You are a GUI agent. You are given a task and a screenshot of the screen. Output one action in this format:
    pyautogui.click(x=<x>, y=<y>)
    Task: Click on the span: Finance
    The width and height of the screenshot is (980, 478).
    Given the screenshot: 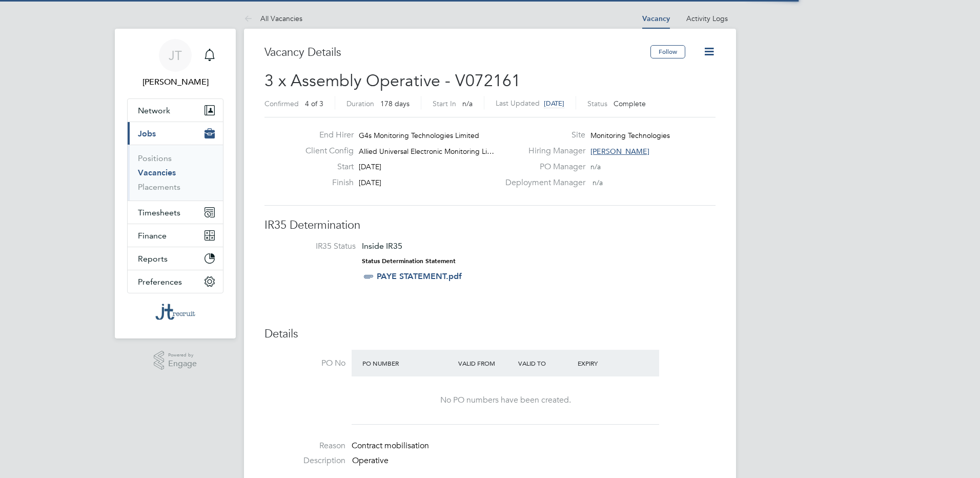 What is the action you would take?
    pyautogui.click(x=152, y=235)
    